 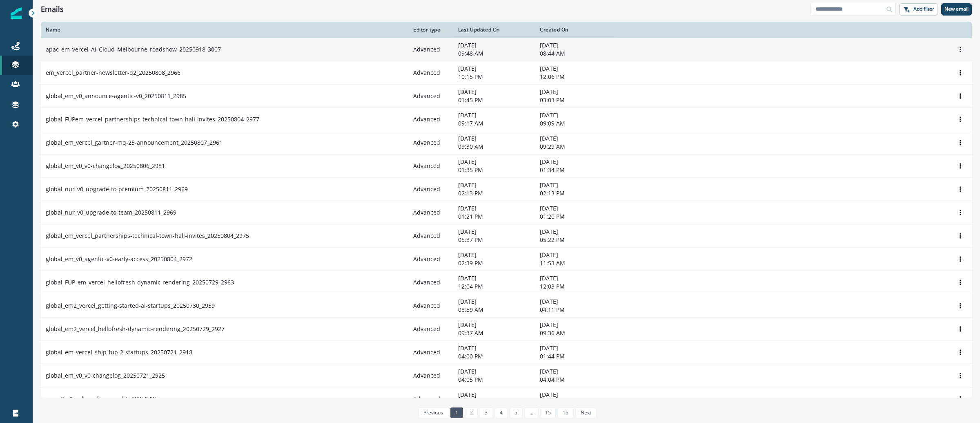 What do you see at coordinates (494, 217) in the screenshot?
I see `p: 01:21 PM` at bounding box center [494, 217].